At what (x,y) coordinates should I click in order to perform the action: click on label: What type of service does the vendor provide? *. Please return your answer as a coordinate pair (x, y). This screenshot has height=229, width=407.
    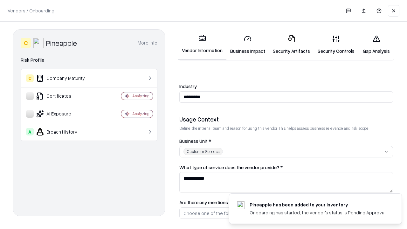
    Looking at the image, I should click on (286, 167).